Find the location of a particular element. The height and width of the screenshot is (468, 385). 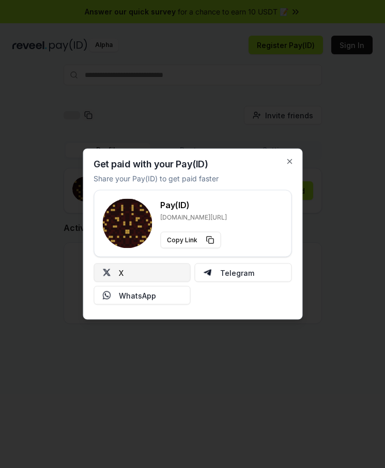

h2: Get paid with your Pay(ID) is located at coordinates (150, 164).